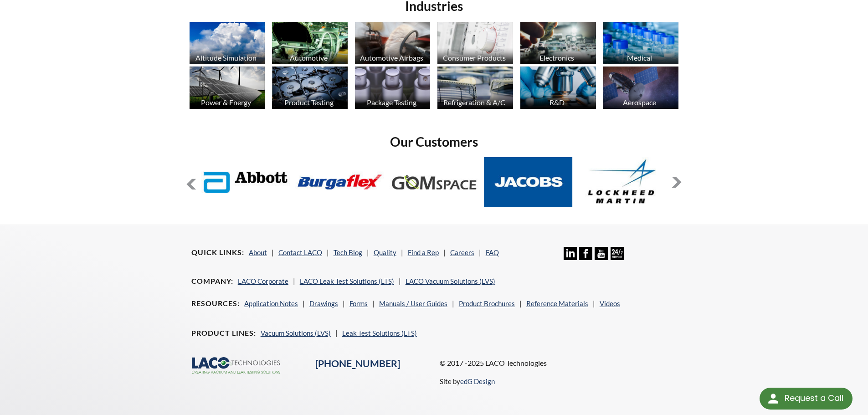 This screenshot has height=415, width=868. I want to click on a: Power & Energy, so click(227, 89).